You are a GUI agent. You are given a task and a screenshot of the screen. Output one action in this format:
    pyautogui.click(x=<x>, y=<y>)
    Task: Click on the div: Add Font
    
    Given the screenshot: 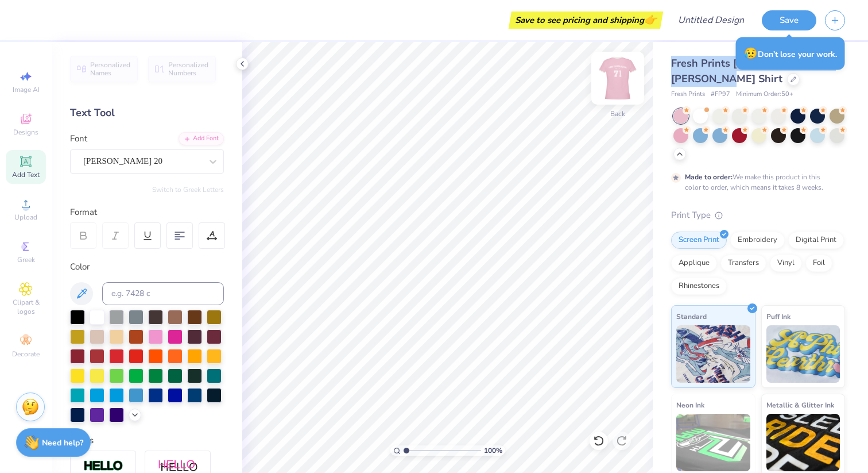 What is the action you would take?
    pyautogui.click(x=201, y=138)
    